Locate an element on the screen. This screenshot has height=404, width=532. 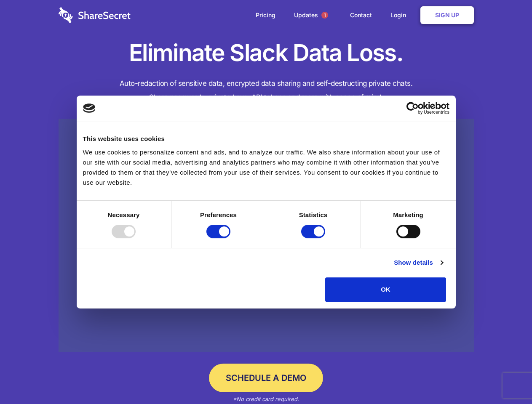
a: Usercentrics Cookiebot - opens in a new window is located at coordinates (412, 108).